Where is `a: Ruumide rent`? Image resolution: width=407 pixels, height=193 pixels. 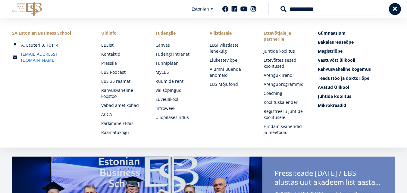 a: Ruumide rent is located at coordinates (176, 81).